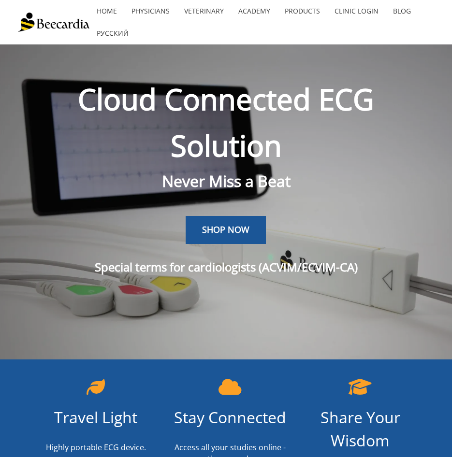  I want to click on span: Highly portable ECG device., so click(96, 448).